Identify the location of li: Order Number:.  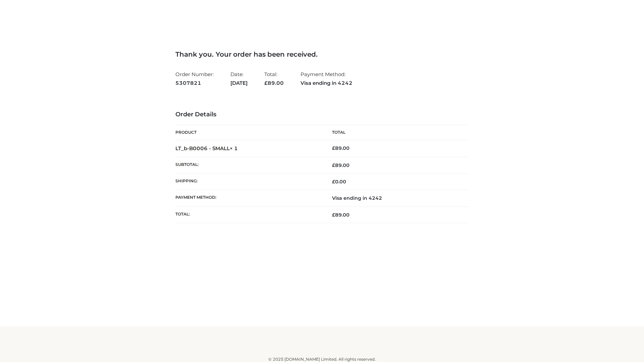
(194, 78).